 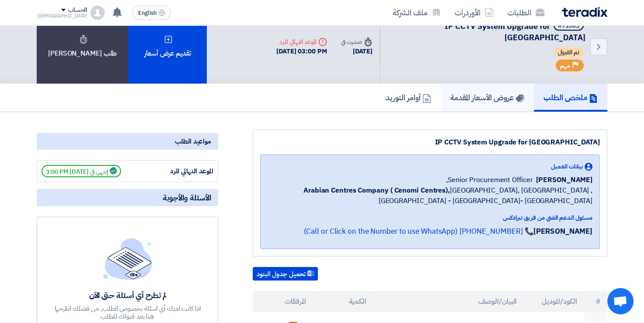 What do you see at coordinates (487, 98) in the screenshot?
I see `a: عروض الأسعار المقدمة` at bounding box center [487, 98].